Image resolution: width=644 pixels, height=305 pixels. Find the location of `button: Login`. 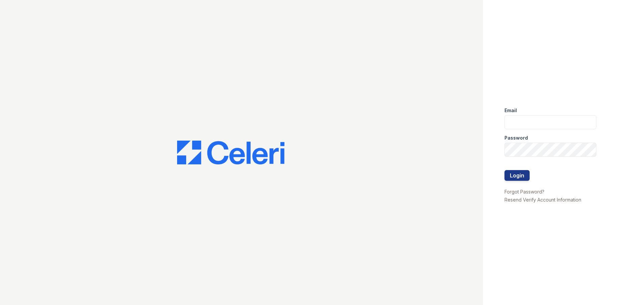

button: Login is located at coordinates (517, 176).